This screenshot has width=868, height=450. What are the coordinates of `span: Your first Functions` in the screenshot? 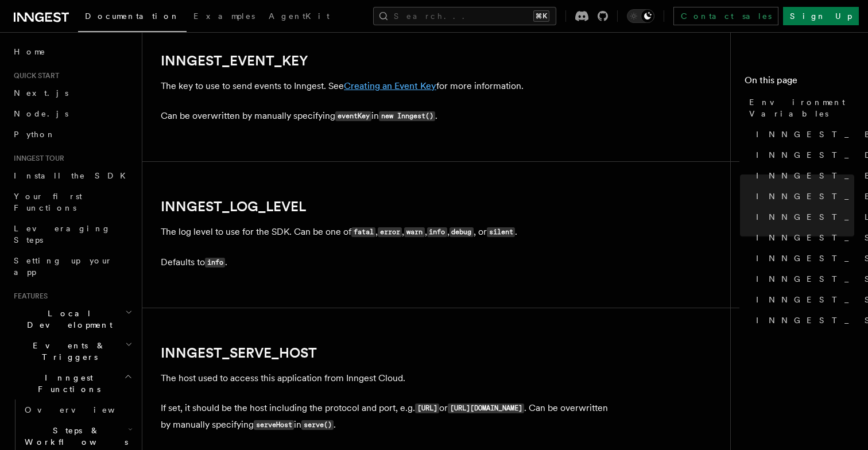 It's located at (48, 202).